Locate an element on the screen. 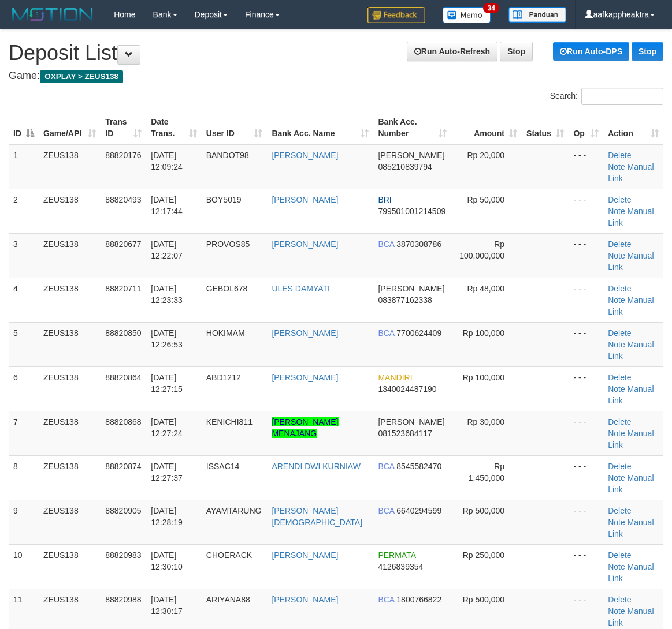 This screenshot has width=672, height=629. span: Copy 799501001214509 to clipboard is located at coordinates (412, 211).